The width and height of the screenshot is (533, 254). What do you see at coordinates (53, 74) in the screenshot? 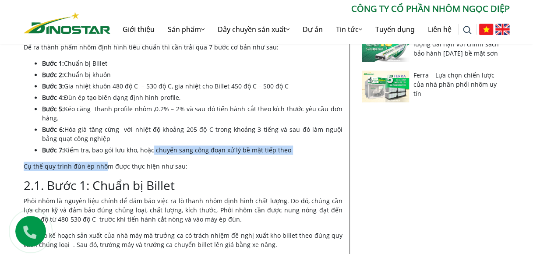
I see `strong: Bước 2:` at bounding box center [53, 74].